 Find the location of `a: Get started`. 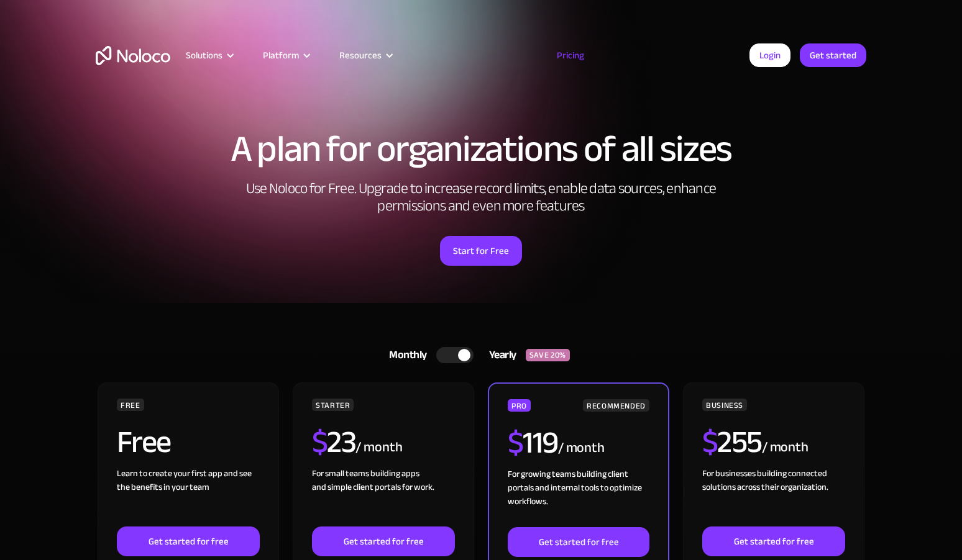

a: Get started is located at coordinates (833, 55).